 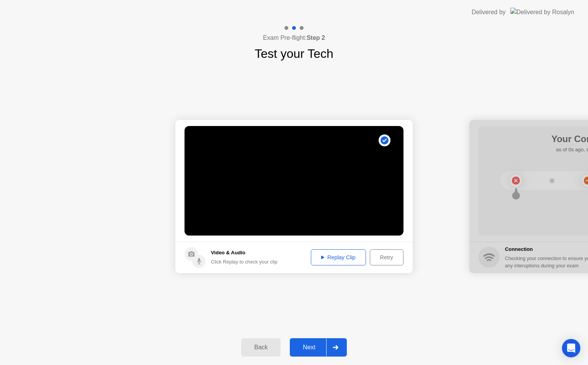 What do you see at coordinates (318, 347) in the screenshot?
I see `button: Next` at bounding box center [318, 347].